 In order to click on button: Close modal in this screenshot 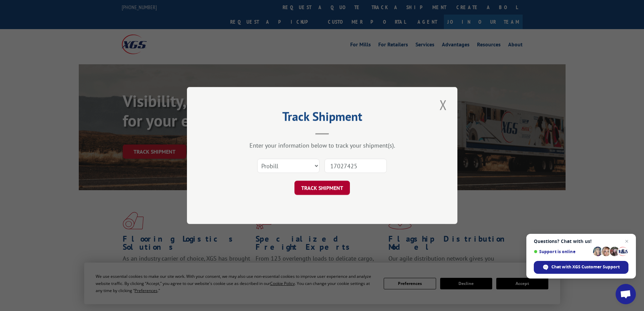, I will do `click(443, 104)`.